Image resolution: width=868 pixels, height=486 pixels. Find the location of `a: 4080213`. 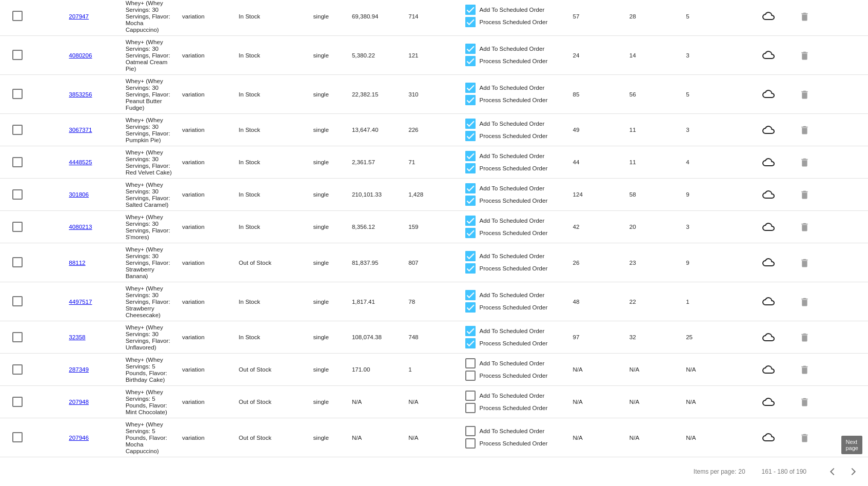

a: 4080213 is located at coordinates (80, 226).